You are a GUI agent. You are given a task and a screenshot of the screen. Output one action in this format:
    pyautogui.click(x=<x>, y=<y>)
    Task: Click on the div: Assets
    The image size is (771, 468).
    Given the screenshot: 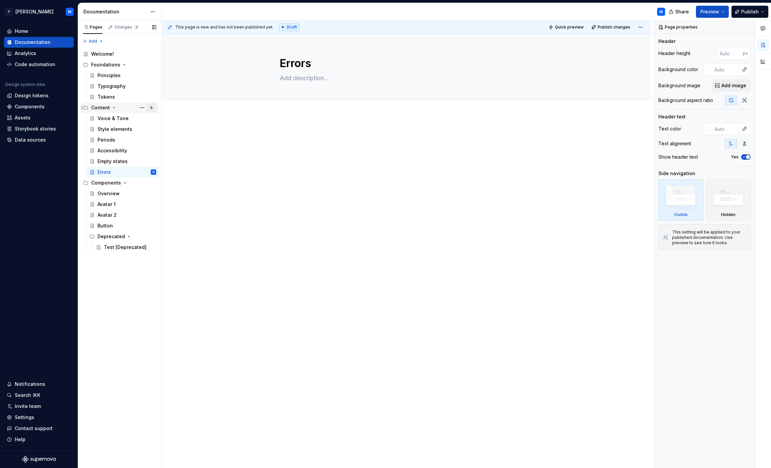 What is the action you would take?
    pyautogui.click(x=22, y=118)
    